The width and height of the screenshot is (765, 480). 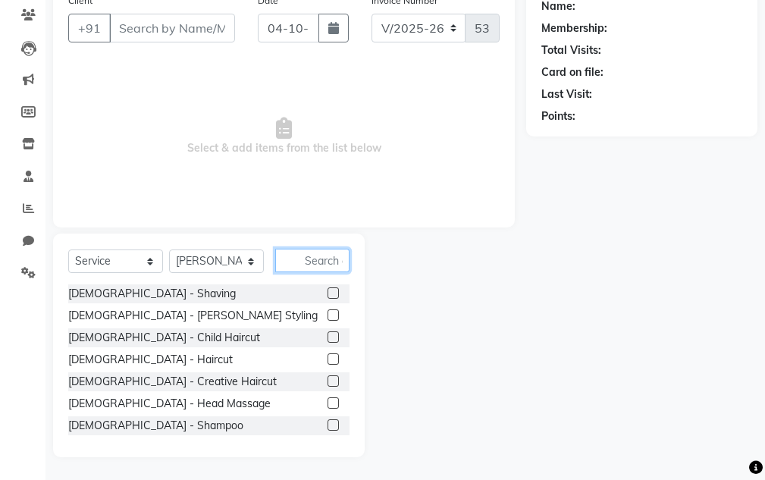 I want to click on div: Total Visits:, so click(x=571, y=50).